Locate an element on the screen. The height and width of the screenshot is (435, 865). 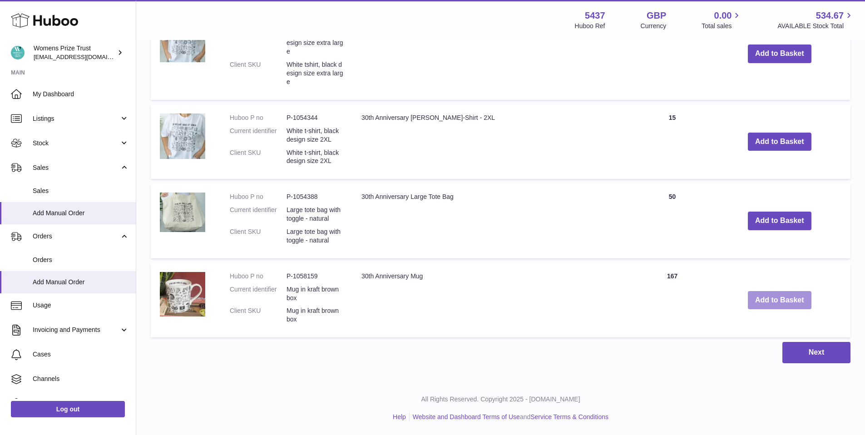
strong: 5437 is located at coordinates (595, 15).